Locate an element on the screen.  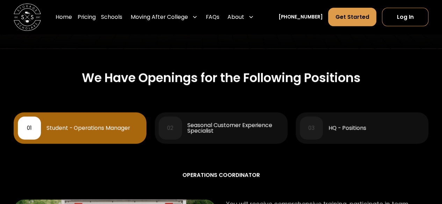
a: Home is located at coordinates (64, 17).